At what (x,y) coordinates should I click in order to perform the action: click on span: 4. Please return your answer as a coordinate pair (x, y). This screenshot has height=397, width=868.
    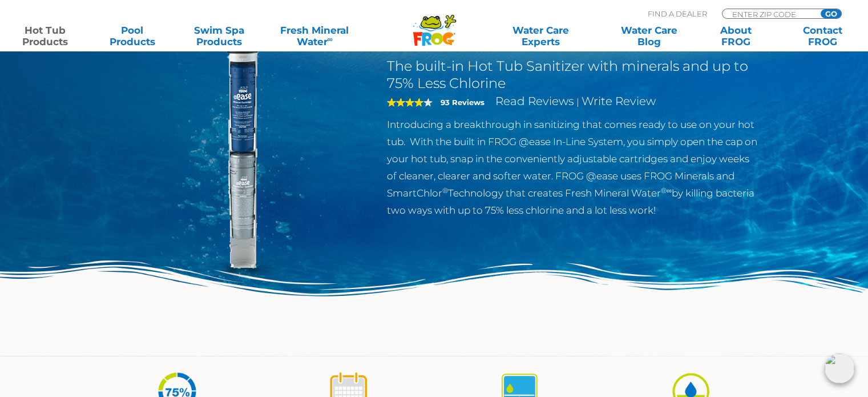
    Looking at the image, I should click on (405, 102).